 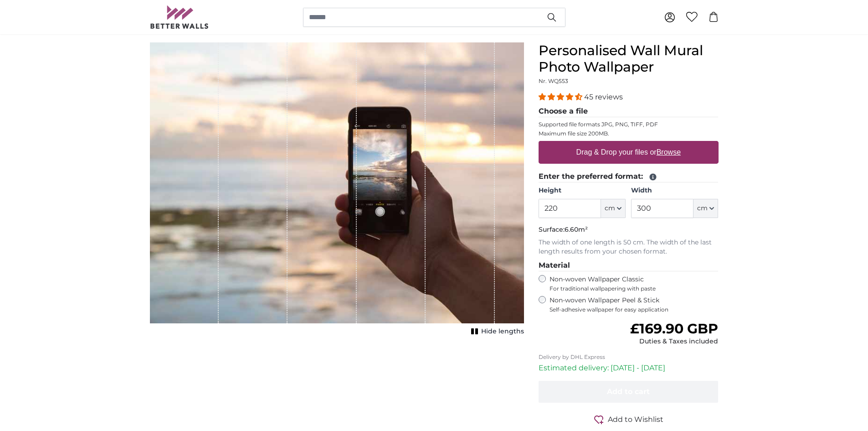 What do you see at coordinates (628, 176) in the screenshot?
I see `legend: Enter the preferred format:` at bounding box center [628, 176].